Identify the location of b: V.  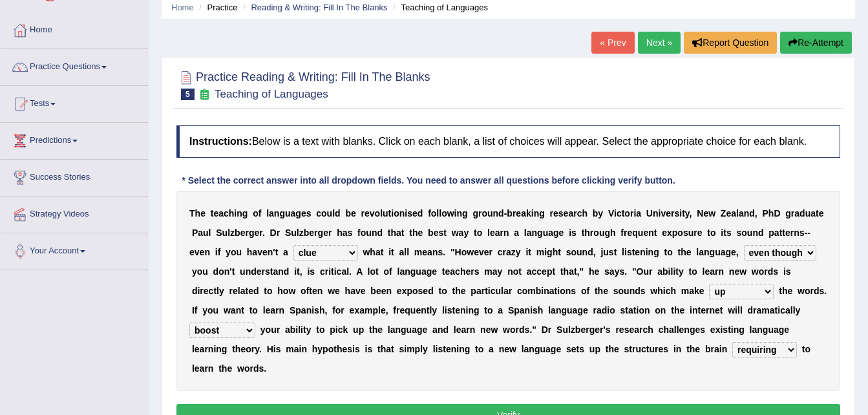
(611, 213).